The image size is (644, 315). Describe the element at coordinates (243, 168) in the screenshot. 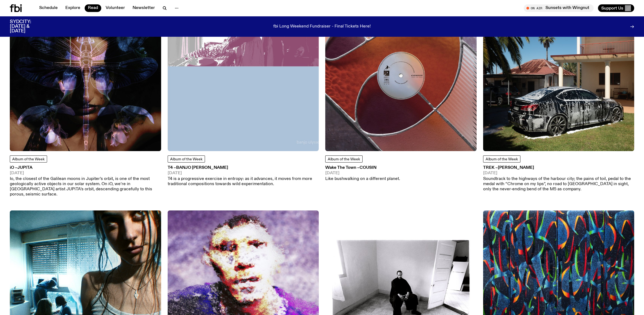

I see `h3: T4 –` at that location.